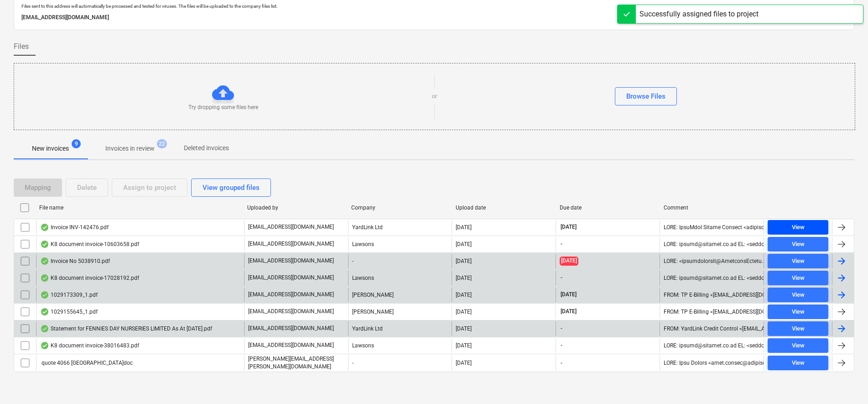 Image resolution: width=868 pixels, height=404 pixels. I want to click on div: 1029155645_1.pdf, so click(69, 312).